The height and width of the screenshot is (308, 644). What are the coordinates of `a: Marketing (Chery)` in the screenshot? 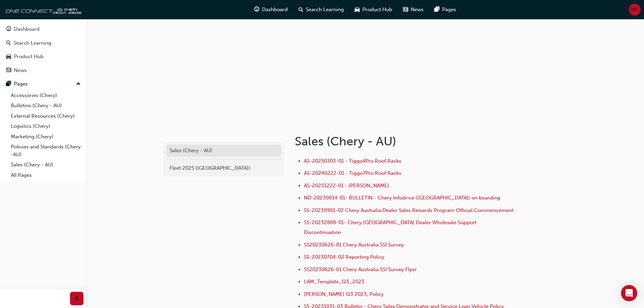 It's located at (45, 137).